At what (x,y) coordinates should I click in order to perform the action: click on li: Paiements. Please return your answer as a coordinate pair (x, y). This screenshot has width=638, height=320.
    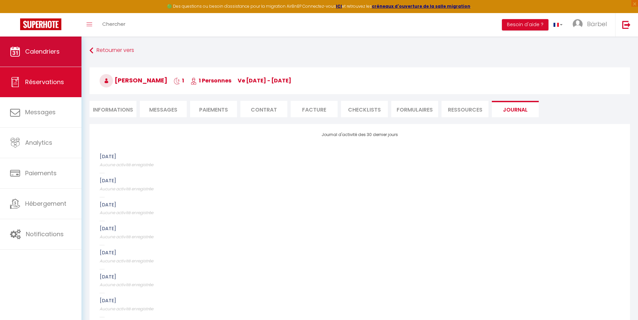
    Looking at the image, I should click on (213, 109).